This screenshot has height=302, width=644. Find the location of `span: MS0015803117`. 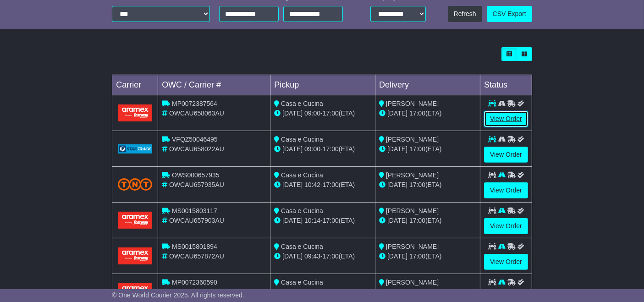

span: MS0015803117 is located at coordinates (194, 211).